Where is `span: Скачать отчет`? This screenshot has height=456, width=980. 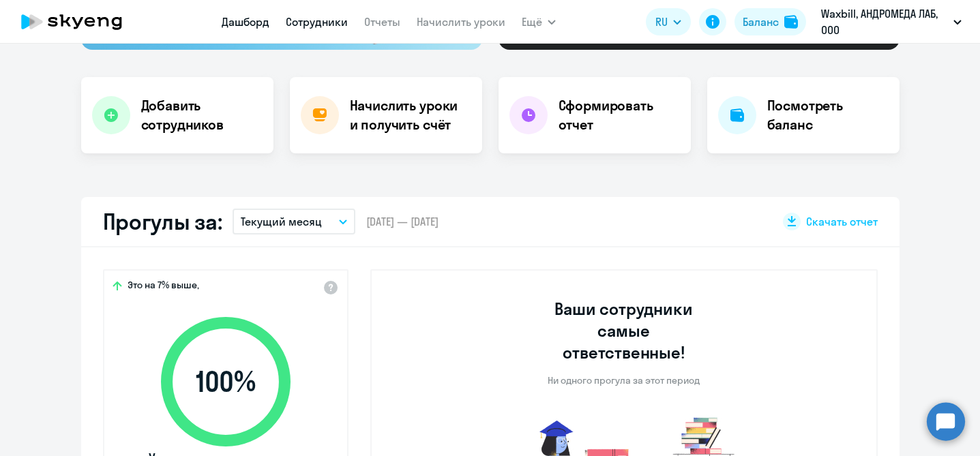
span: Скачать отчет is located at coordinates (841, 222).